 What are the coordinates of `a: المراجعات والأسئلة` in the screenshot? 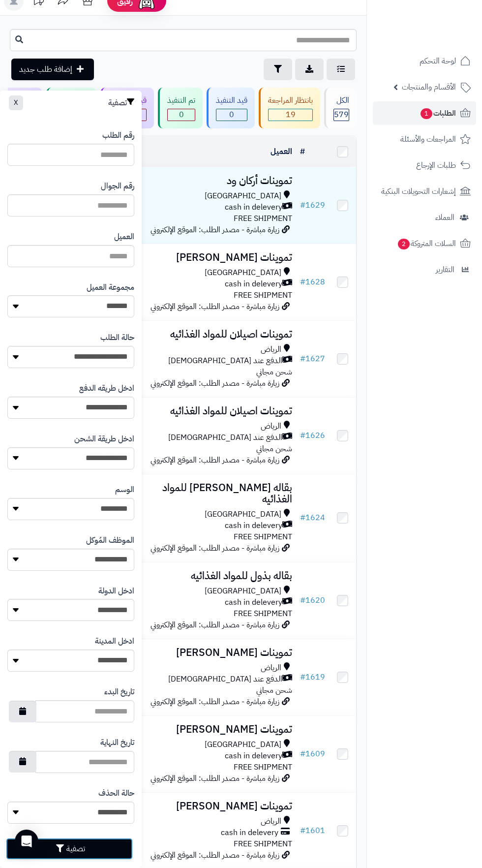 It's located at (425, 140).